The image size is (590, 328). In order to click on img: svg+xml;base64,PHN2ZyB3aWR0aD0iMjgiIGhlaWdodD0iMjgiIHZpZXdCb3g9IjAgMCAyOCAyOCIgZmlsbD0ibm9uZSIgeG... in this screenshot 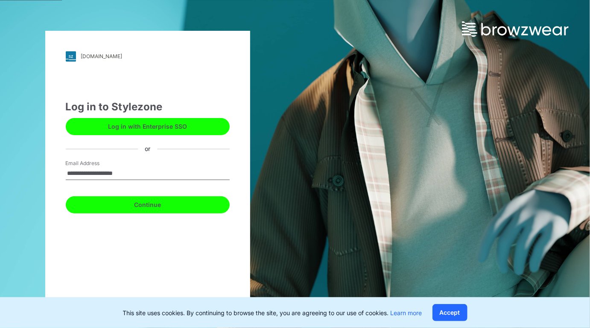, I will do `click(71, 56)`.